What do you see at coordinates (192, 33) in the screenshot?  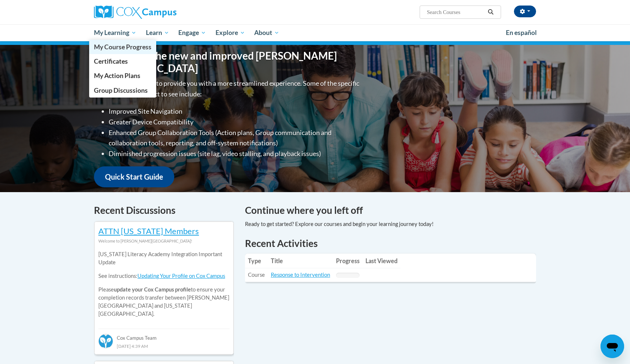 I see `span: Engage` at bounding box center [192, 33].